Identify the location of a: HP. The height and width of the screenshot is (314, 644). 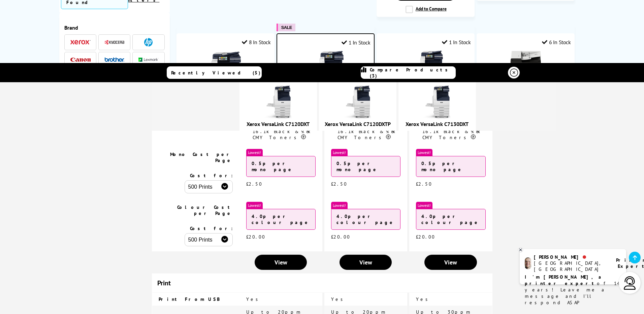
(149, 42).